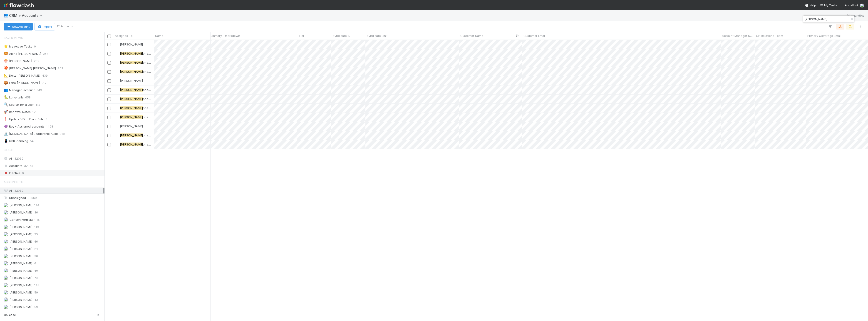 This screenshot has height=321, width=868. Describe the element at coordinates (16, 141) in the screenshot. I see `div: QBR Planning` at that location.